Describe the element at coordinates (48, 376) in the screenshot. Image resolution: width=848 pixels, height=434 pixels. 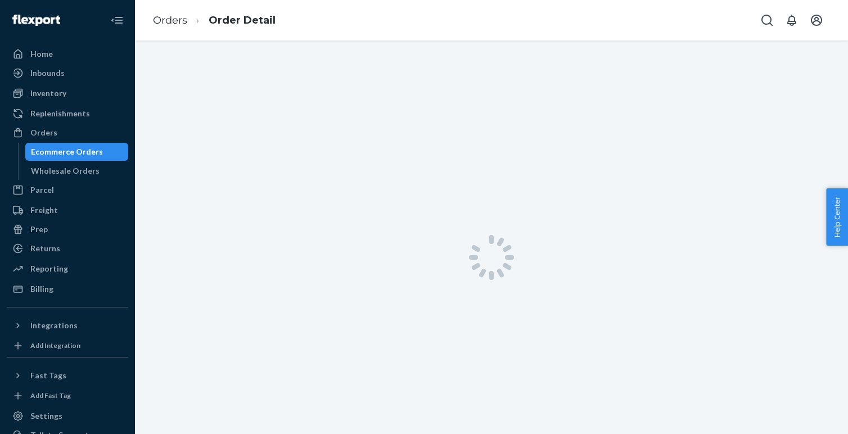
I see `div: Fast Tags` at that location.